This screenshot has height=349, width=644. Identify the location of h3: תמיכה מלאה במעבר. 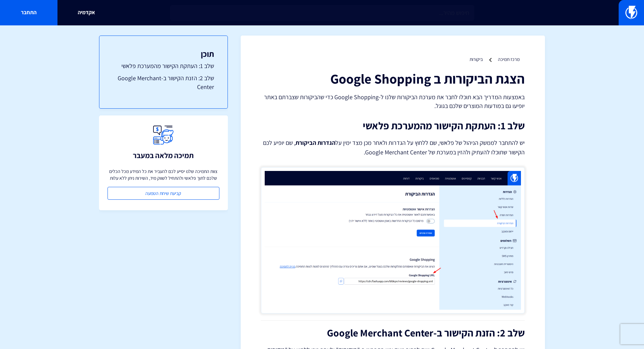
(163, 156).